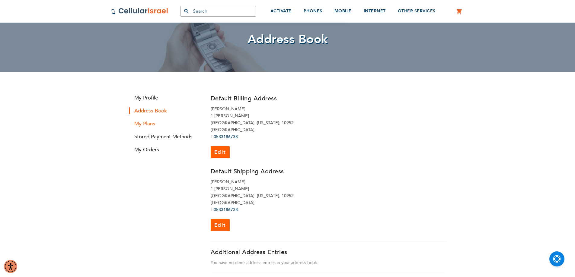 Image resolution: width=575 pixels, height=277 pixels. I want to click on h3: Additional Address Entries, so click(328, 252).